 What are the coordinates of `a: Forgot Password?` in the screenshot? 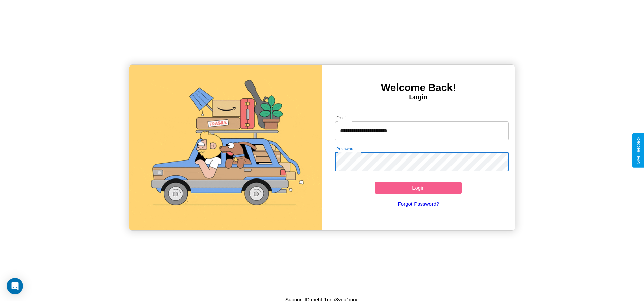 It's located at (418, 204).